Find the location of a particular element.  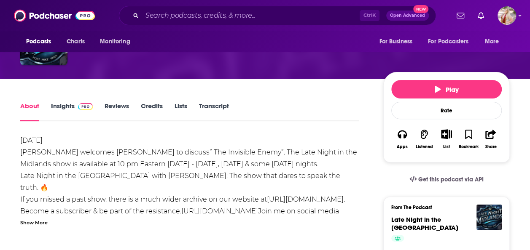

img: Podchaser - Follow, Share and Rate Podcasts is located at coordinates (54, 16).